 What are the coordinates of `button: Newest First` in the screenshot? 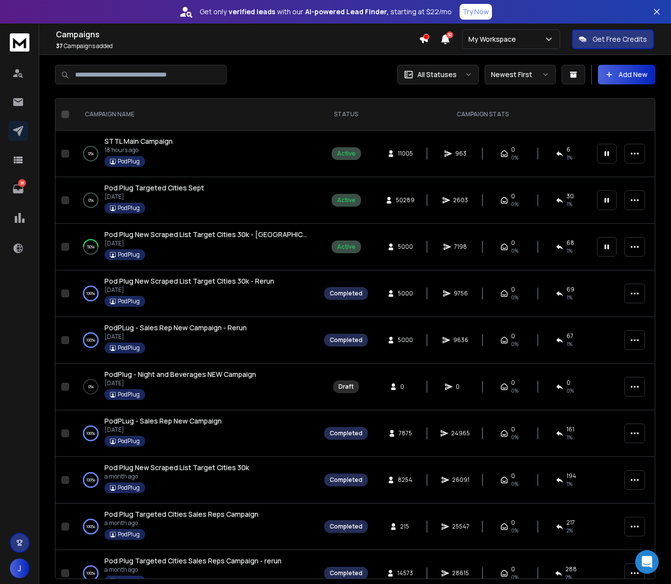 It's located at (520, 75).